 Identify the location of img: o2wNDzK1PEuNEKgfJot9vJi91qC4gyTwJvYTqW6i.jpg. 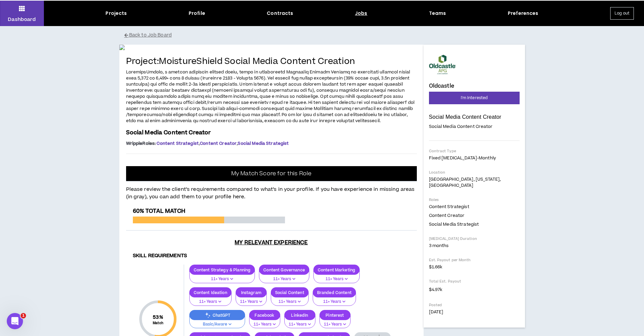
(271, 48).